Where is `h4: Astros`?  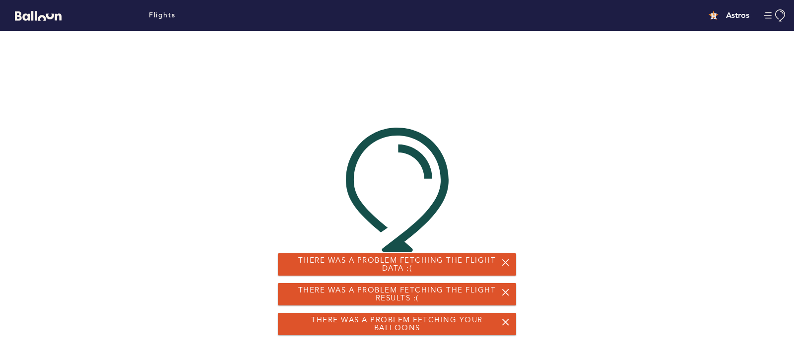
h4: Astros is located at coordinates (737, 15).